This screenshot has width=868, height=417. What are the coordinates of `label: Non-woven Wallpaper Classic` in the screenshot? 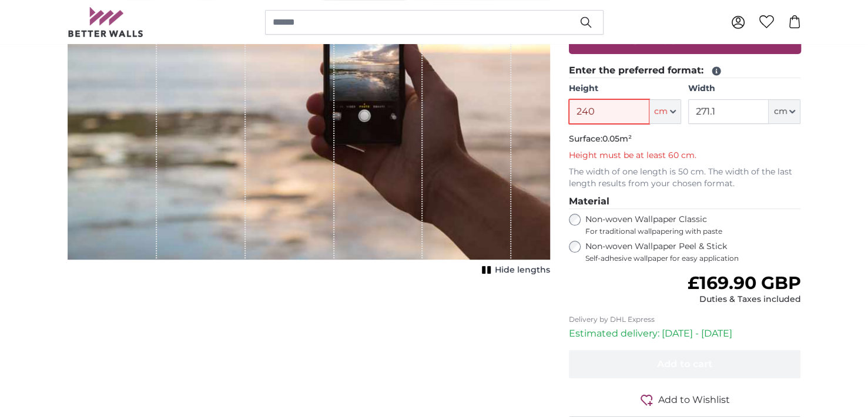 It's located at (693, 225).